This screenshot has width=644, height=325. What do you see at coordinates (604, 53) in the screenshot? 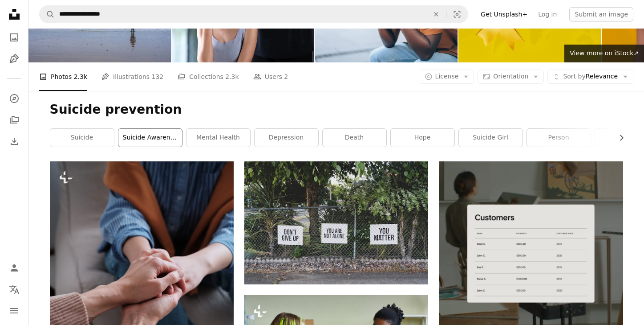
I see `span: View more on iStock ↗` at bounding box center [604, 53].